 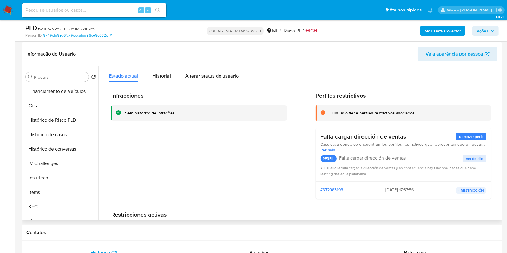 What do you see at coordinates (51, 54) in the screenshot?
I see `h1: Informação do Usuário` at bounding box center [51, 54].